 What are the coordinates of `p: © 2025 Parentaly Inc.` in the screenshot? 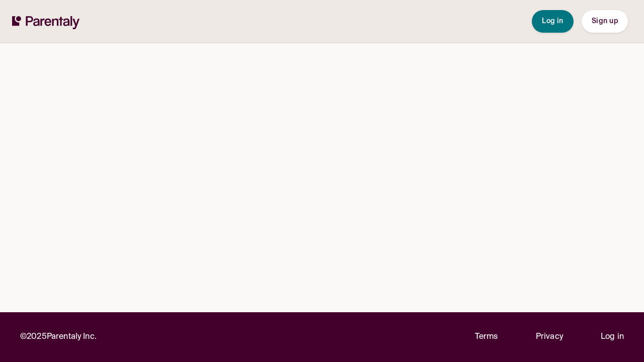 It's located at (58, 337).